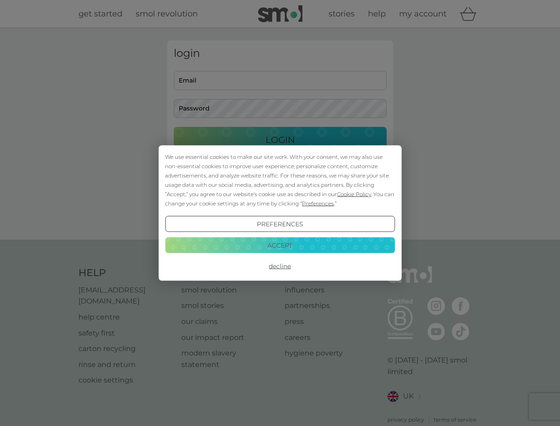  Describe the element at coordinates (318, 203) in the screenshot. I see `span: Preferences` at that location.